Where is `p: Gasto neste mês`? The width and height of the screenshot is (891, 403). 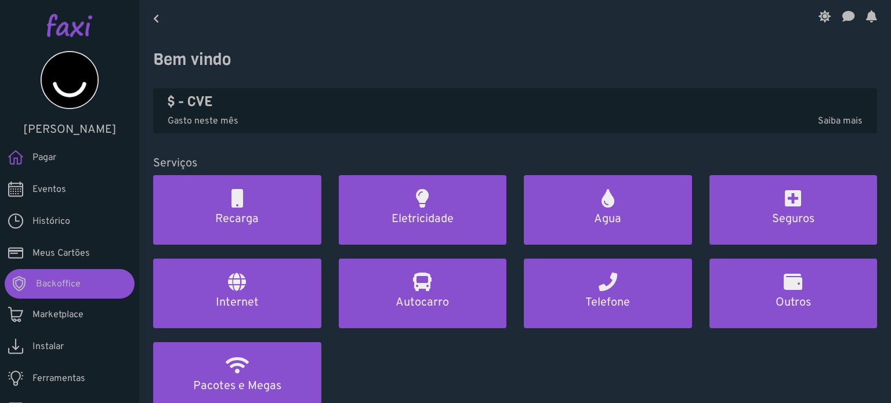
p: Gasto neste mês is located at coordinates (515, 121).